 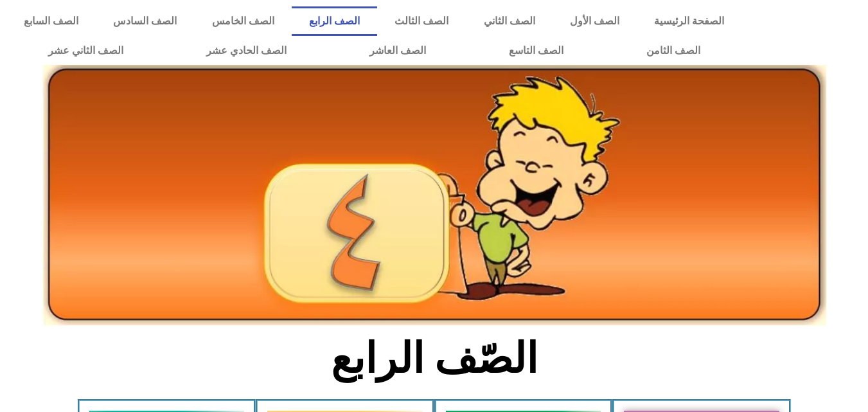 I want to click on a: الصف العاشر, so click(x=397, y=51).